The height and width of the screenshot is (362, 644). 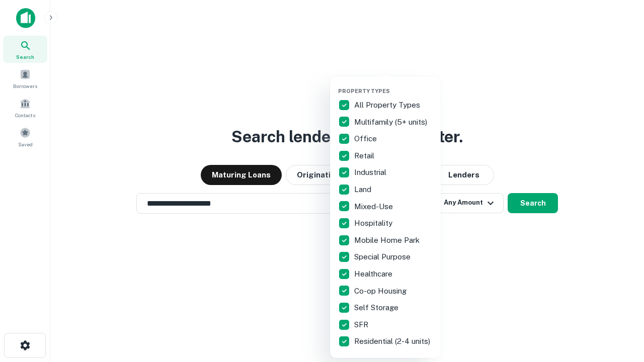 I want to click on p: Residential (2-4 units), so click(x=393, y=341).